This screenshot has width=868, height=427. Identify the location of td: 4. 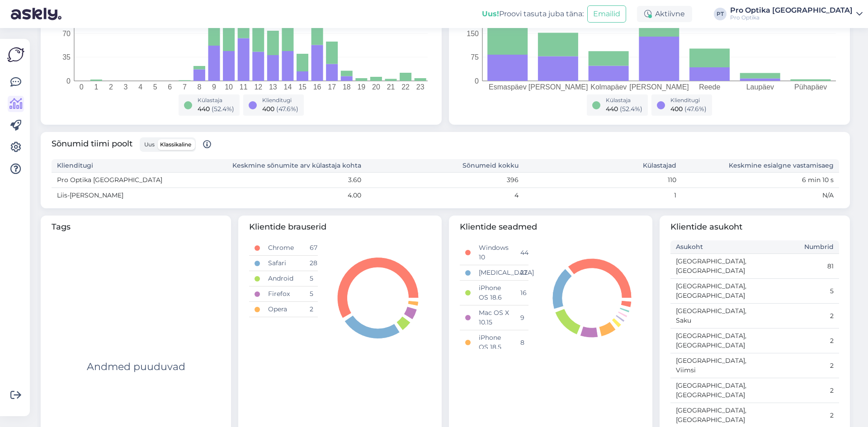
(445, 196).